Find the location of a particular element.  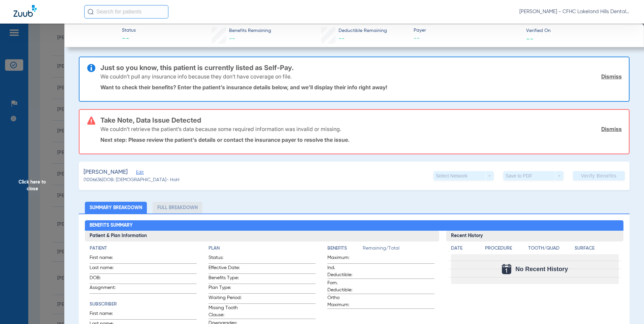

span: Ind. Deductible: is located at coordinates (344, 271).